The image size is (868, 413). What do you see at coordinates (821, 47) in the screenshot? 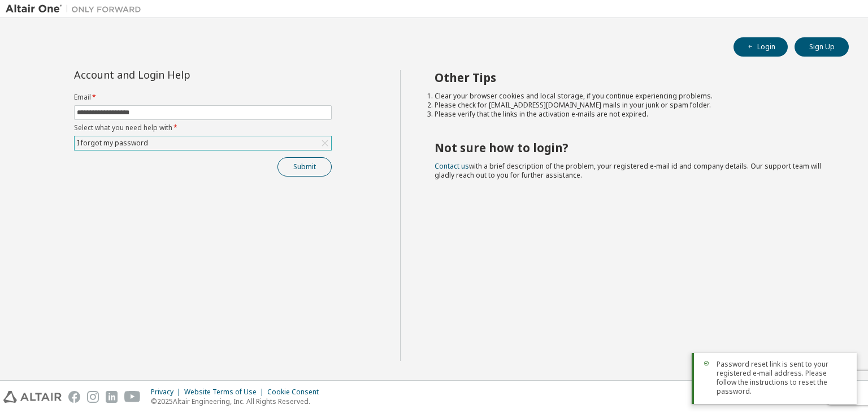
I see `button: Sign Up` at bounding box center [821, 47].